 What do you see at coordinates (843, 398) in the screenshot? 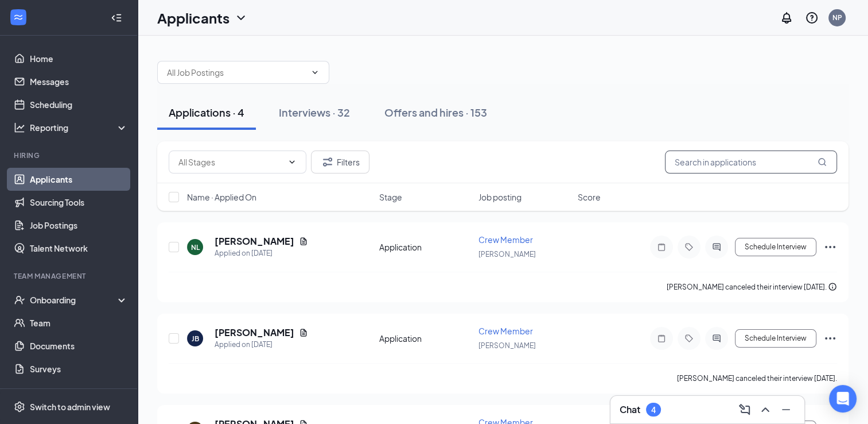
I see `div: Open Intercom Messenger` at bounding box center [843, 398].